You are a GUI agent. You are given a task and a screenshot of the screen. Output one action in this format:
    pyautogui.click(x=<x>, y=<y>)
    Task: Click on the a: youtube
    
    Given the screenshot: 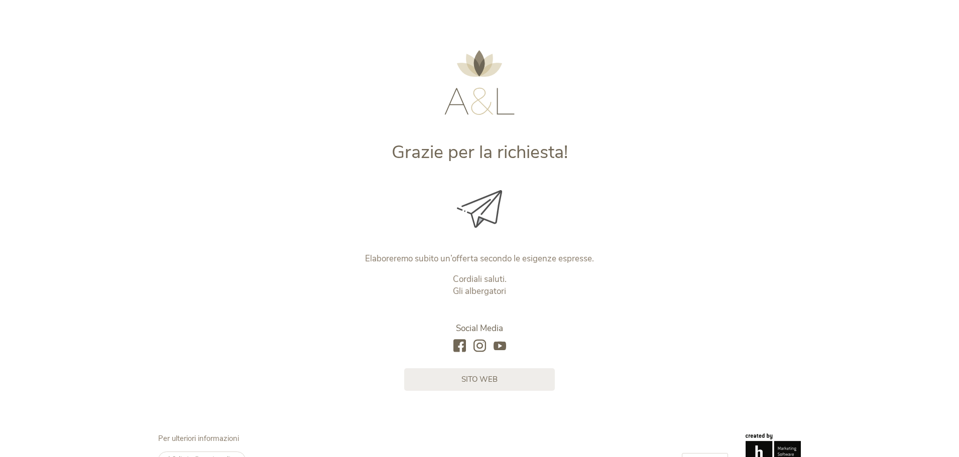 What is the action you would take?
    pyautogui.click(x=500, y=346)
    